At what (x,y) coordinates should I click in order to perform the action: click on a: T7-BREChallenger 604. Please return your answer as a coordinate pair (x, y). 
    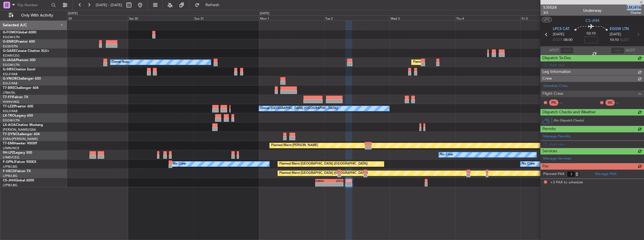
    Looking at the image, I should click on (21, 88).